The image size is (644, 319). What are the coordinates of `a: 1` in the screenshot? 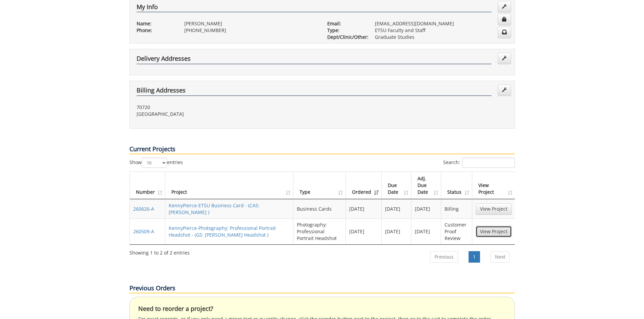 It's located at (475, 257).